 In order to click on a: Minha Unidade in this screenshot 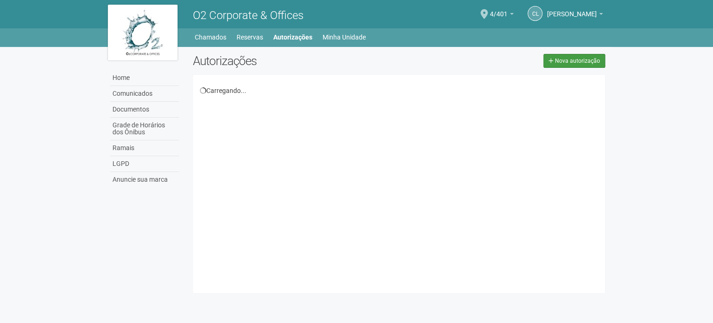, I will do `click(344, 37)`.